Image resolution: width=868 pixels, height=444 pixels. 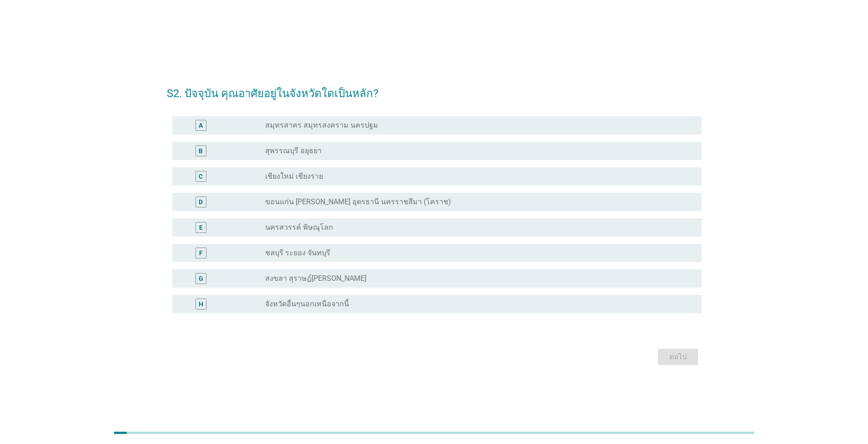 I want to click on div: E, so click(x=201, y=227).